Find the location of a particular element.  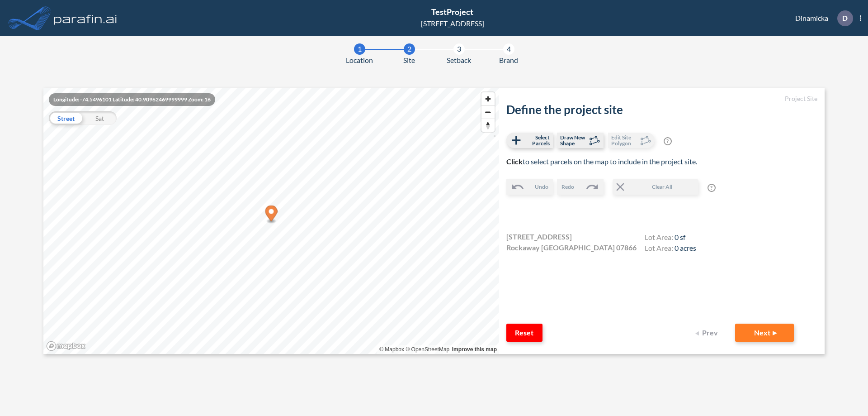

div: 1 is located at coordinates (360, 49).